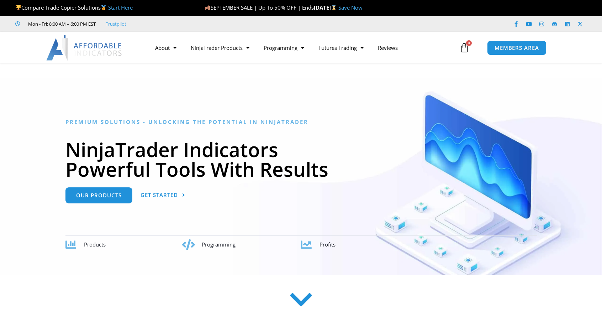 Image resolution: width=602 pixels, height=332 pixels. I want to click on a: About, so click(166, 48).